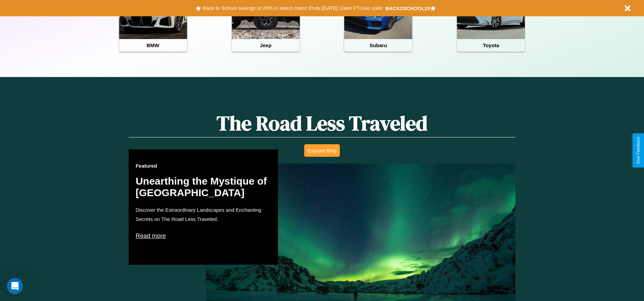  I want to click on h1: The Road Less Traveled, so click(322, 123).